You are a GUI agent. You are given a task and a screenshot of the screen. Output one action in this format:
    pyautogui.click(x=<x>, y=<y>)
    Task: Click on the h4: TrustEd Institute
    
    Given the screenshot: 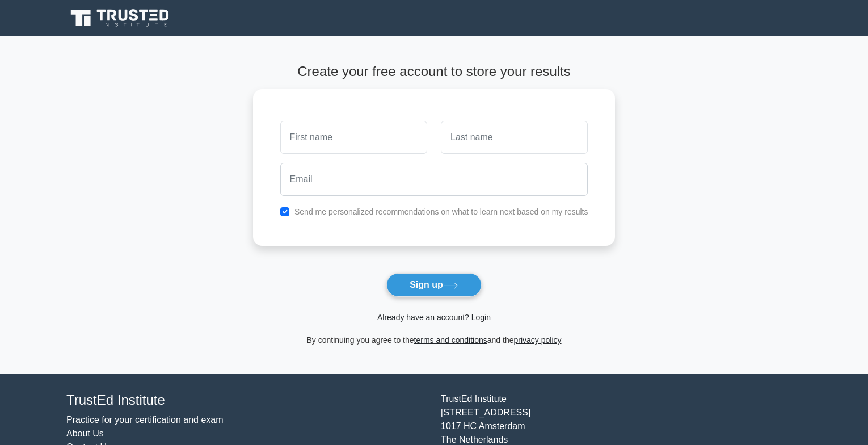 What is the action you would take?
    pyautogui.click(x=246, y=400)
    